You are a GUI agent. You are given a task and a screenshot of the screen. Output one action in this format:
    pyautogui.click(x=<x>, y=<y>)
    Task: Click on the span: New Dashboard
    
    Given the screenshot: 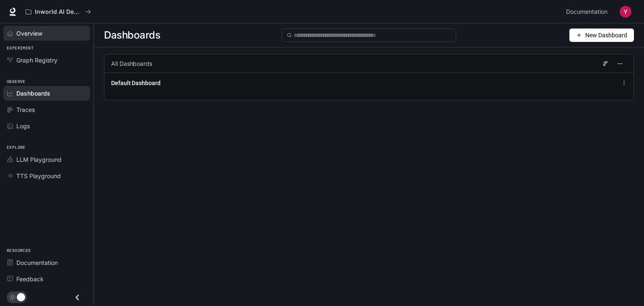 What is the action you would take?
    pyautogui.click(x=606, y=35)
    